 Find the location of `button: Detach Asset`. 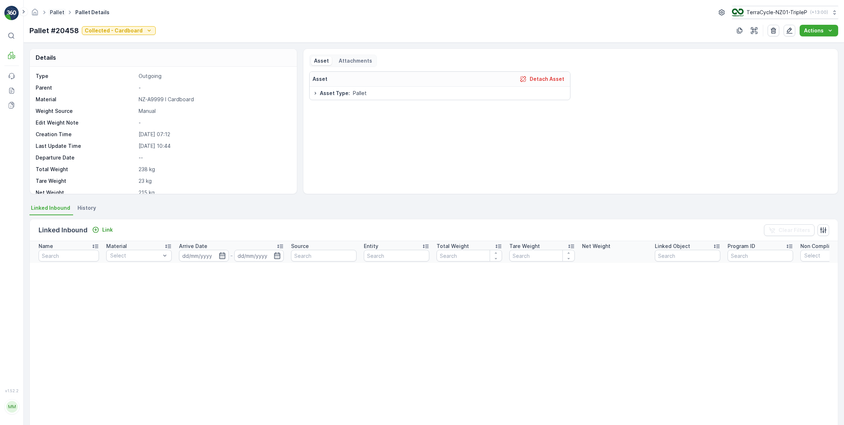

button: Detach Asset is located at coordinates (542, 79).